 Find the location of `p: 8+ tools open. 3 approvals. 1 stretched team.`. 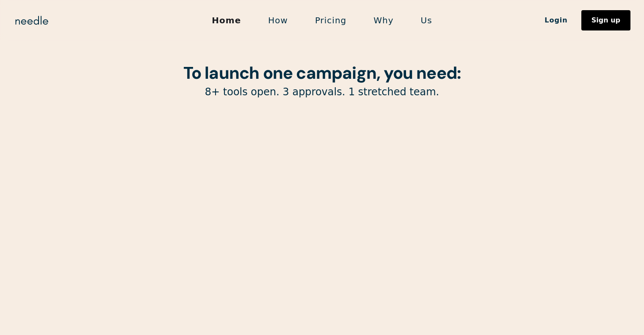

p: 8+ tools open. 3 approvals. 1 stretched team. is located at coordinates (322, 92).